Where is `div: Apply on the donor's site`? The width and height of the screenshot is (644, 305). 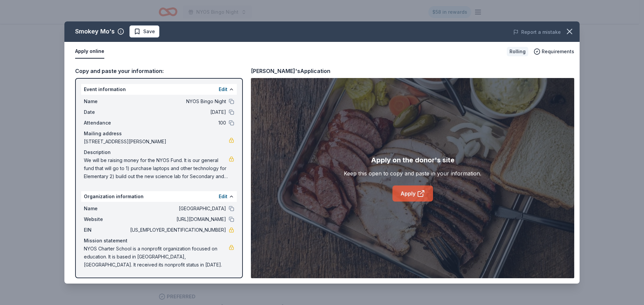
div: Apply on the donor's site is located at coordinates (413, 160).